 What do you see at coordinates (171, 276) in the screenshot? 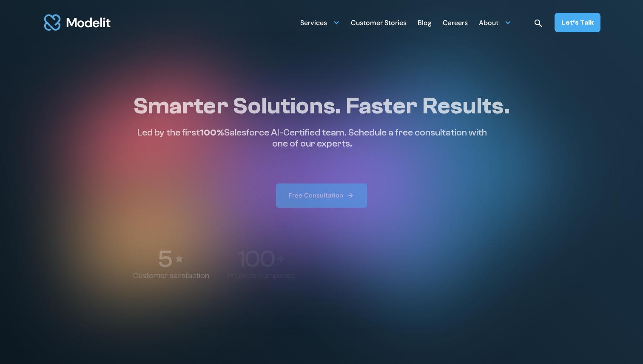
I see `p: Customer satisfaction` at bounding box center [171, 276].